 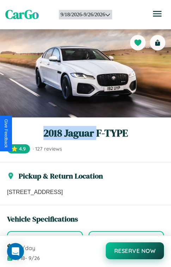 What do you see at coordinates (42, 219) in the screenshot?
I see `h3: Vehicle Specifications` at bounding box center [42, 219].